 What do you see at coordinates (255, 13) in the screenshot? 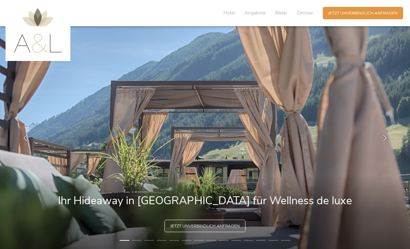
I see `span: Angebote` at bounding box center [255, 13].